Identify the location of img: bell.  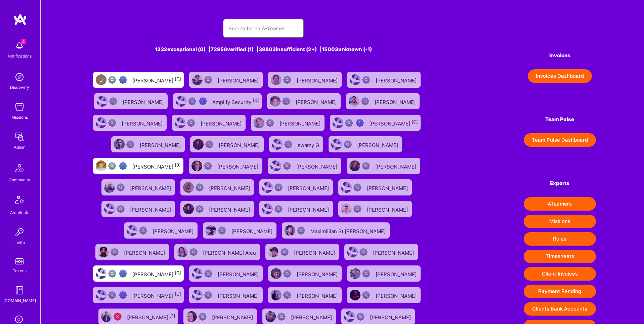
(19, 46).